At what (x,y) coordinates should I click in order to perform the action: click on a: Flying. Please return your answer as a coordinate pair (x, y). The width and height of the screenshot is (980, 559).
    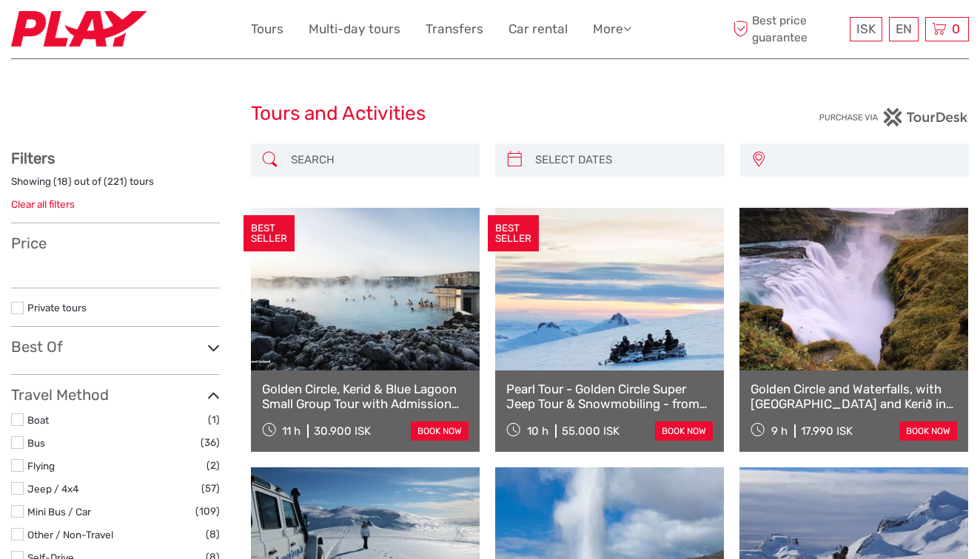
    Looking at the image, I should click on (41, 466).